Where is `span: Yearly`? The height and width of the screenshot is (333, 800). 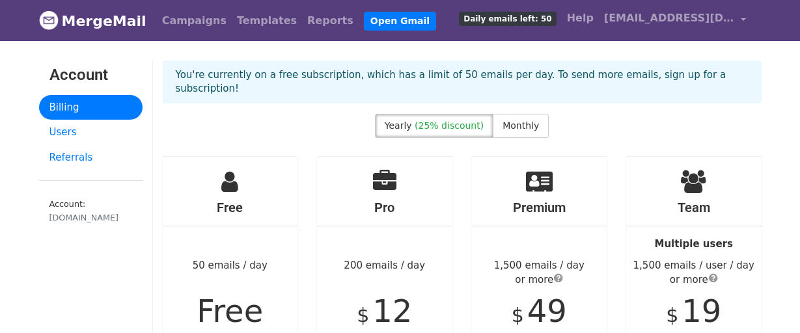 span: Yearly is located at coordinates (399, 126).